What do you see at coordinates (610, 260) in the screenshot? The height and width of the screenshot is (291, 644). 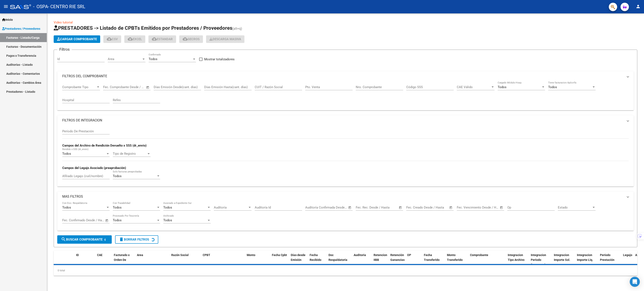 I see `datatable-header-cell: Período Prestación` at bounding box center [610, 260].